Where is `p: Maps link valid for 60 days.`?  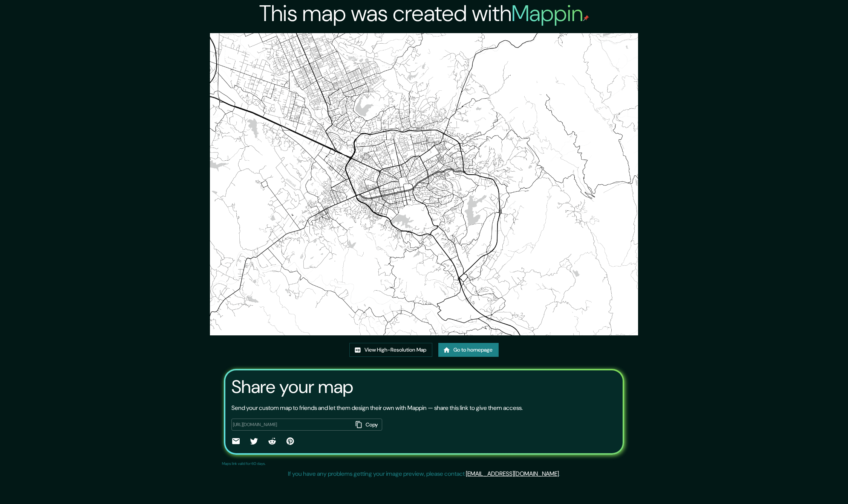
p: Maps link valid for 60 days. is located at coordinates (244, 463).